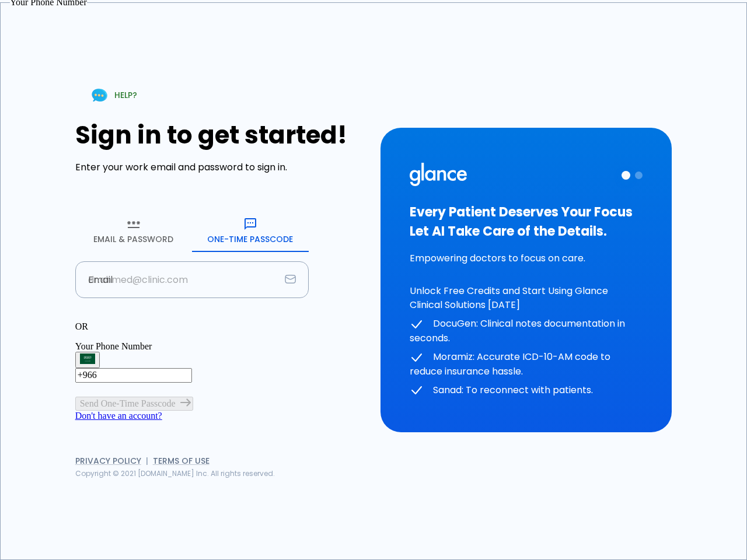 The height and width of the screenshot is (560, 747). Describe the element at coordinates (114, 346) in the screenshot. I see `label: Your Phone Number` at that location.